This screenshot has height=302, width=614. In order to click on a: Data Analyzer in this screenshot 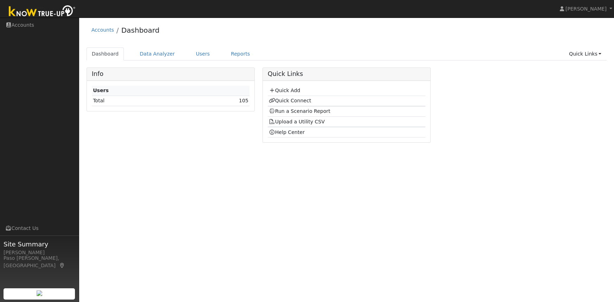, I will do `click(157, 54)`.